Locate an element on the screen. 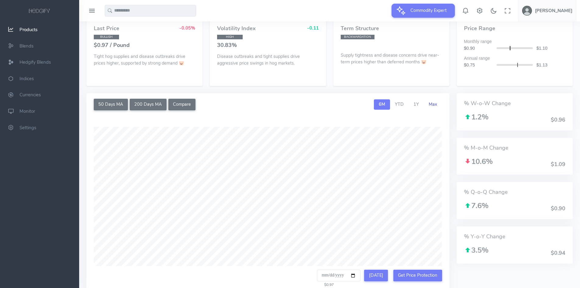 The width and height of the screenshot is (580, 288). div: Annual range is located at coordinates (515, 58).